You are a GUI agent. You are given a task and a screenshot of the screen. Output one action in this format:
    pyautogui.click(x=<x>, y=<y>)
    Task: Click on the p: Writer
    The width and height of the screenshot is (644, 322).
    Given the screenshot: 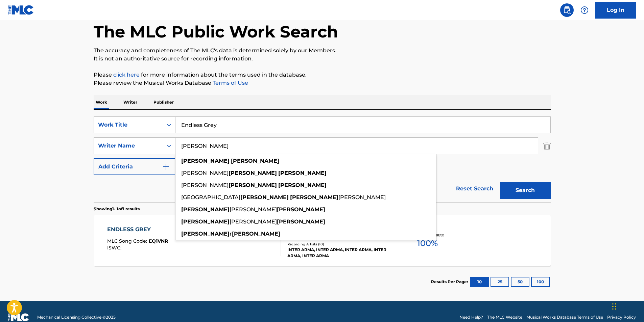 What is the action you would take?
    pyautogui.click(x=130, y=102)
    